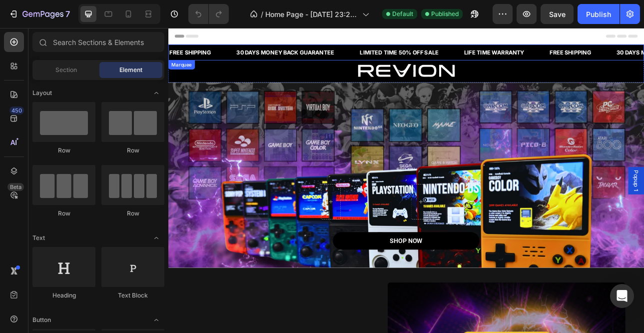 The height and width of the screenshot is (333, 644). Describe the element at coordinates (41, 320) in the screenshot. I see `span: Button` at that location.